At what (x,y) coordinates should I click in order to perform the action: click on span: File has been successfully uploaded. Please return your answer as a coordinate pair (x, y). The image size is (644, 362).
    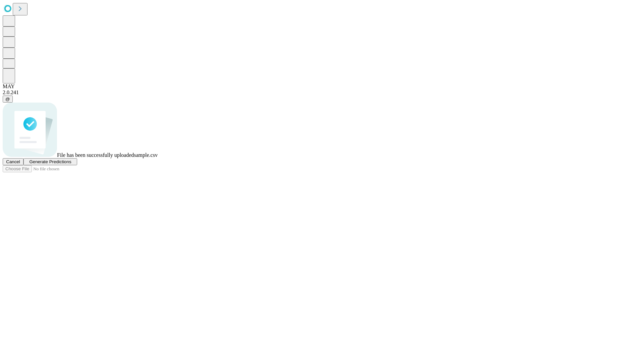
    Looking at the image, I should click on (95, 155).